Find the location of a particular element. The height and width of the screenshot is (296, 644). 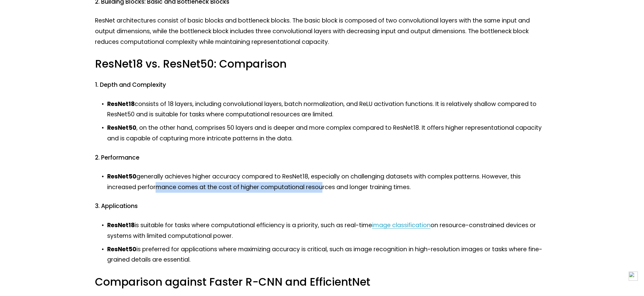

h4: 1. Depth and Complexity is located at coordinates (322, 85).